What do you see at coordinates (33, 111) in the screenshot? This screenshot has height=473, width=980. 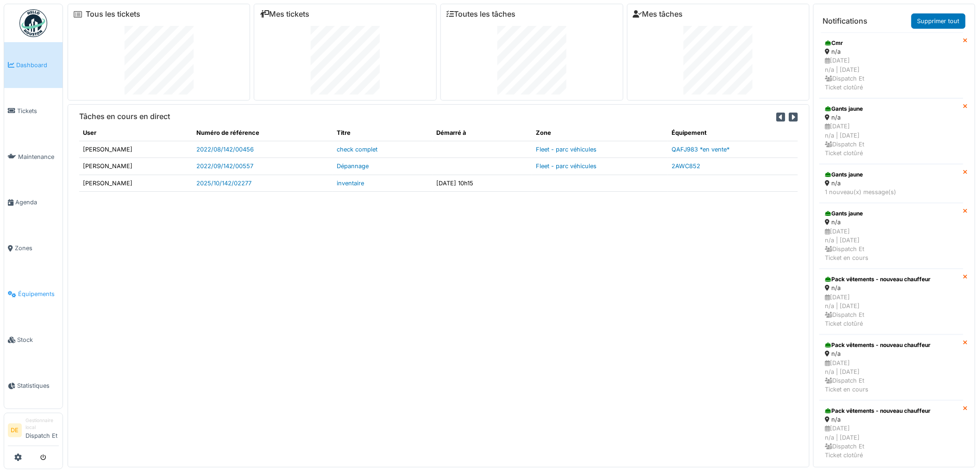 I see `a: Tickets` at bounding box center [33, 111].